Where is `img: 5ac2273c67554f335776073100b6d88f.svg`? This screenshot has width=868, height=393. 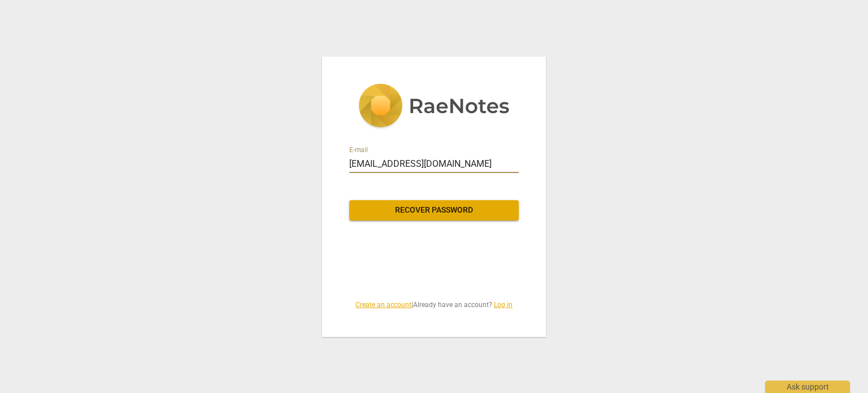
img: 5ac2273c67554f335776073100b6d88f.svg is located at coordinates (434, 107).